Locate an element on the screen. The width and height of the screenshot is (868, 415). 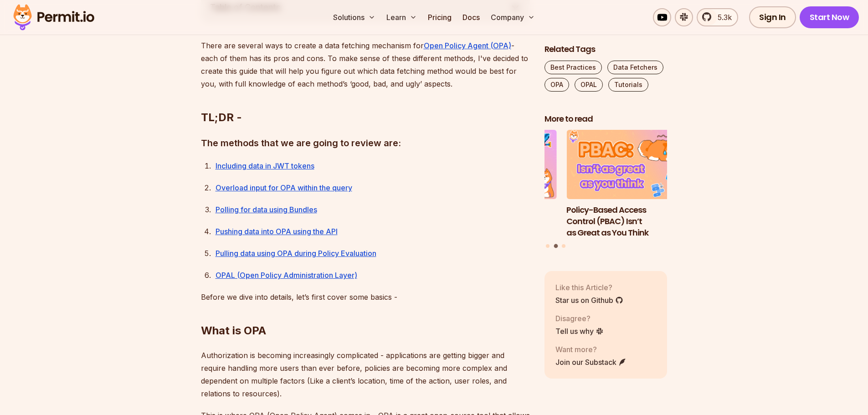
img: Permit logo is located at coordinates (54, 17).